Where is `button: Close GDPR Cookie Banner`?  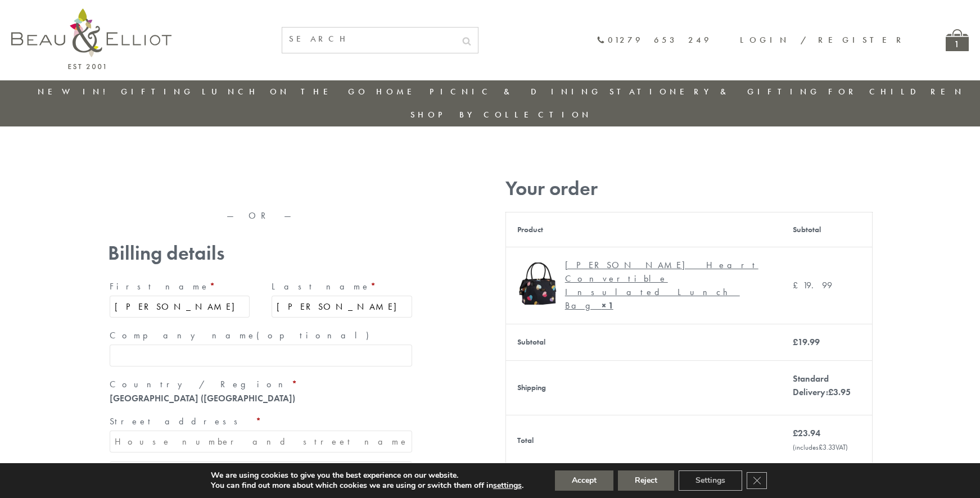 button: Close GDPR Cookie Banner is located at coordinates (757, 481).